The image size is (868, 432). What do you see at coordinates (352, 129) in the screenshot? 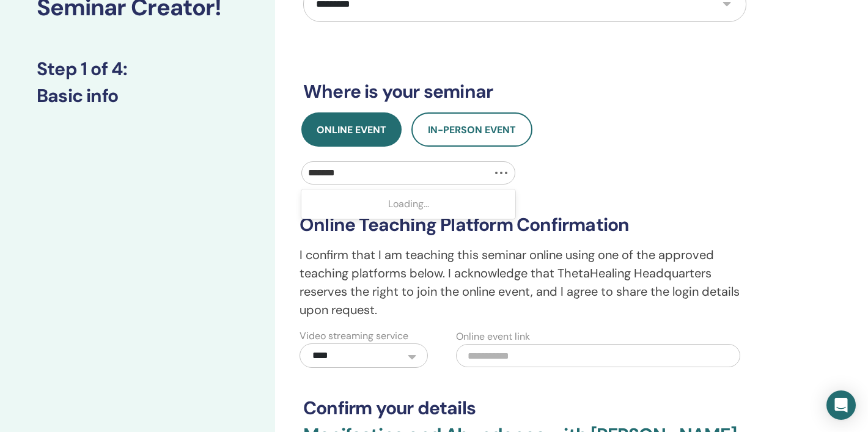
I see `span: Online Event` at bounding box center [352, 129].